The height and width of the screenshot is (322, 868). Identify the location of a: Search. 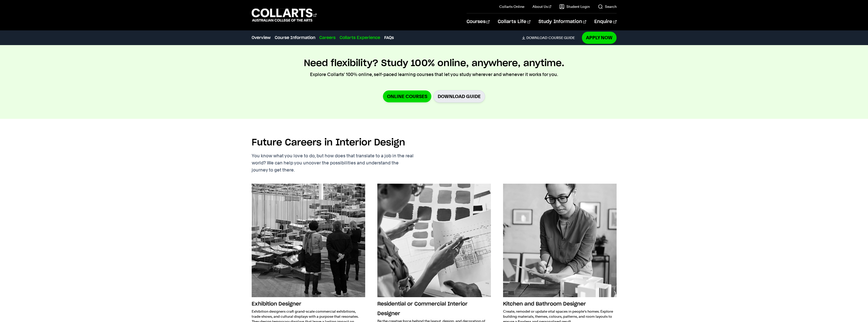
(607, 6).